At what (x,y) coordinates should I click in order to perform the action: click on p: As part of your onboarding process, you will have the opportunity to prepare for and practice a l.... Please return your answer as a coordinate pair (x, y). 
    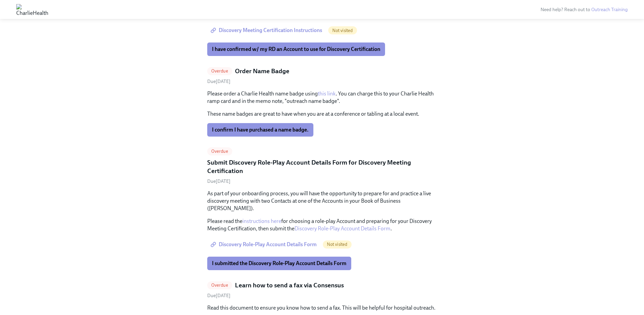
    Looking at the image, I should click on (322, 201).